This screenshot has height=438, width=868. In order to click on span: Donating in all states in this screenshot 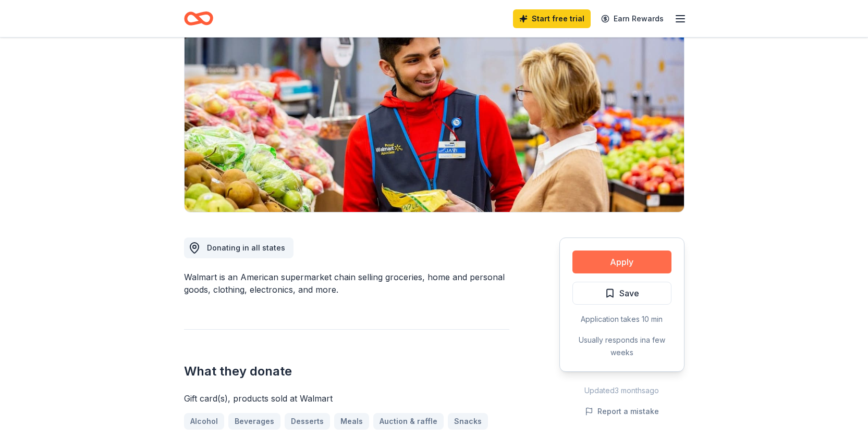, I will do `click(246, 247)`.